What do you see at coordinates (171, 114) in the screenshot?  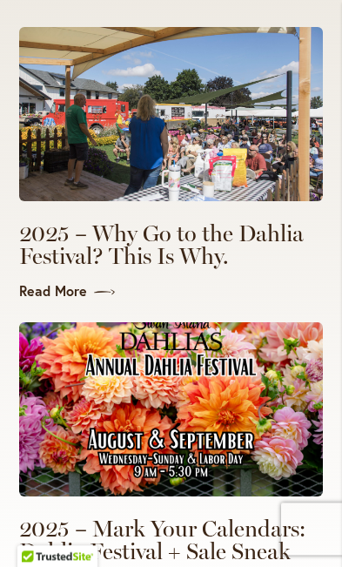 I see `img: Dahlia Lecture` at bounding box center [171, 114].